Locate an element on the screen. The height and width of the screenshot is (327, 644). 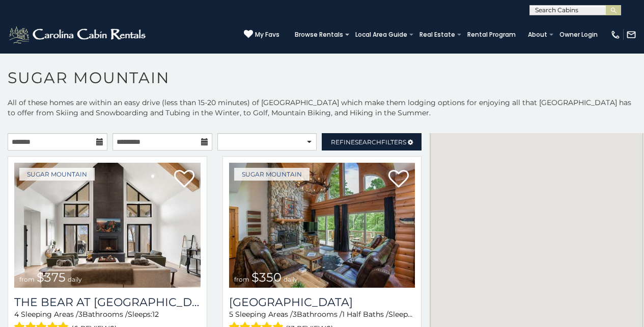
span: Search is located at coordinates (369, 142).